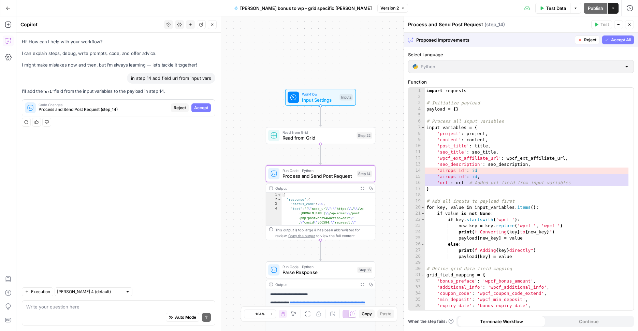  I want to click on button: Test, so click(601, 25).